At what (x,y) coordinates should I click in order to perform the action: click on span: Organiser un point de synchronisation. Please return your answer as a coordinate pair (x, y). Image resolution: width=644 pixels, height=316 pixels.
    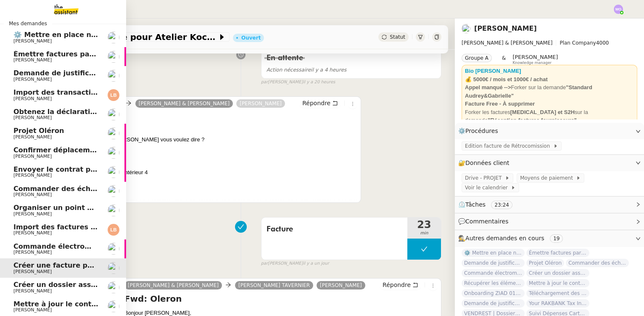
    Looking at the image, I should click on (86, 207).